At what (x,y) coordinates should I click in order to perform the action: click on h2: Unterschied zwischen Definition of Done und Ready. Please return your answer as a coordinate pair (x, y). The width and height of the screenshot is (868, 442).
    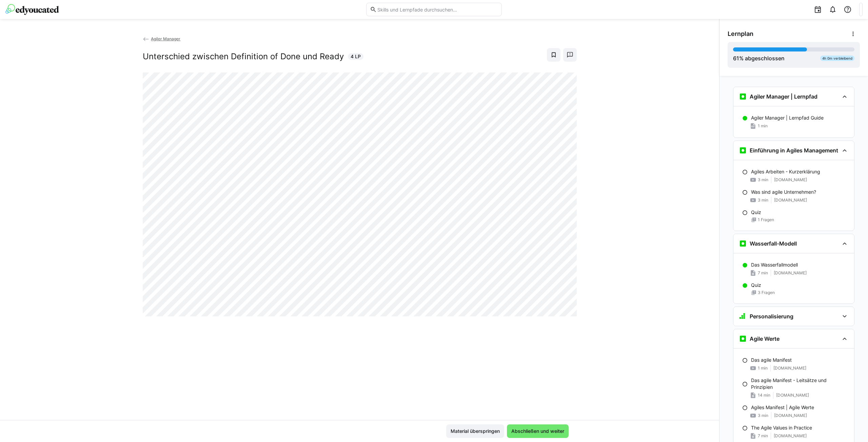
    Looking at the image, I should click on (243, 57).